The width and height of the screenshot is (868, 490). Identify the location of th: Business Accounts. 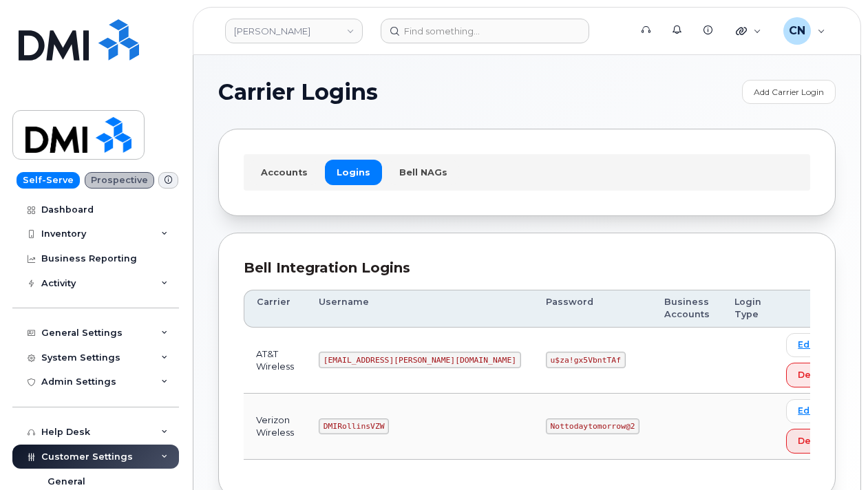
(687, 309).